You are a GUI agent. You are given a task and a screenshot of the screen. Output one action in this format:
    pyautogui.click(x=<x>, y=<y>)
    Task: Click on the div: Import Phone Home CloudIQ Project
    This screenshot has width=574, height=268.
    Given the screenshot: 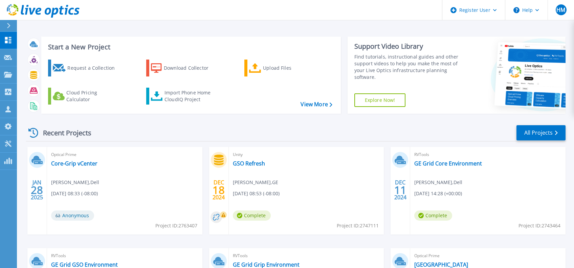 What is the action you would take?
    pyautogui.click(x=191, y=96)
    